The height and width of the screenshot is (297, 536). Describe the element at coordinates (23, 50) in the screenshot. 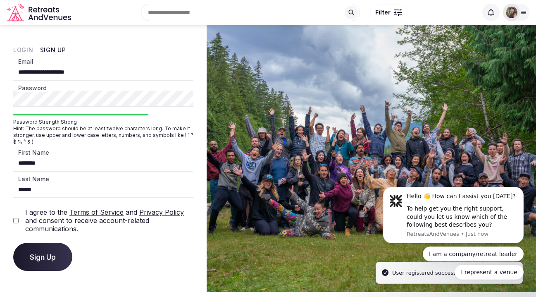

I see `button: Login` at that location.